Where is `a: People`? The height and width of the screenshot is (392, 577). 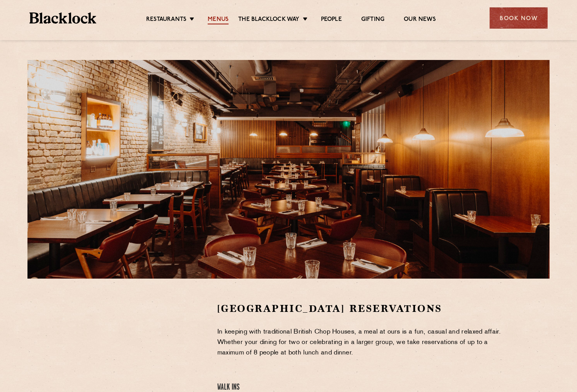 a: People is located at coordinates (332, 20).